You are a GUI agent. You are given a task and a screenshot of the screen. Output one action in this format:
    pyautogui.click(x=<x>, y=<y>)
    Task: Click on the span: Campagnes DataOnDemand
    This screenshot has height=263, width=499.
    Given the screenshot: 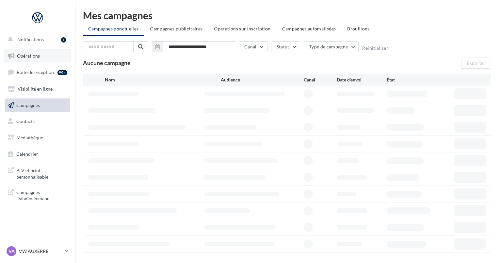 What is the action you would take?
    pyautogui.click(x=42, y=194)
    